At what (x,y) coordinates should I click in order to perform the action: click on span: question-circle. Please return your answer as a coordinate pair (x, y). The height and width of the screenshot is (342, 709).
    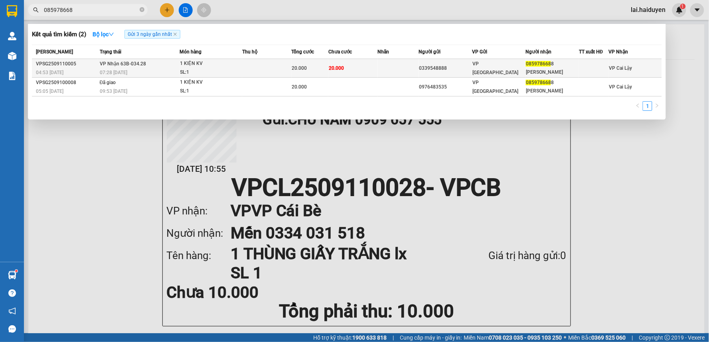
    Looking at the image, I should click on (12, 293).